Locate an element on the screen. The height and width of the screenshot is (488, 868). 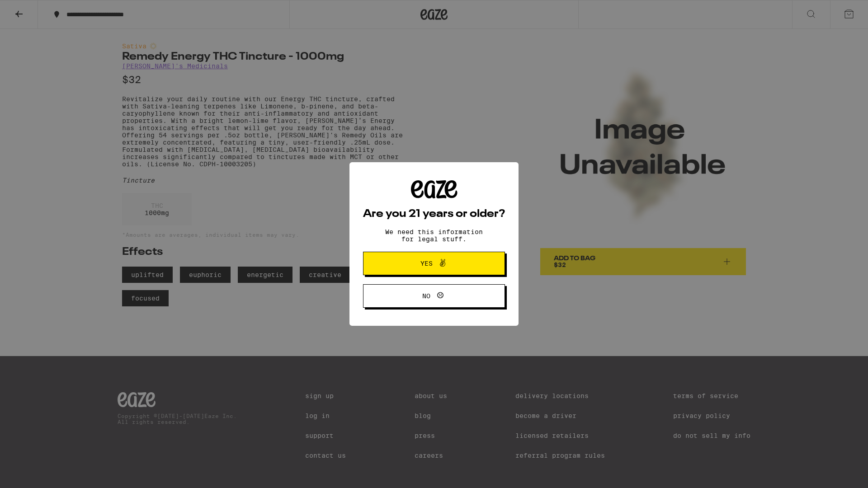
span: No is located at coordinates (427, 297).